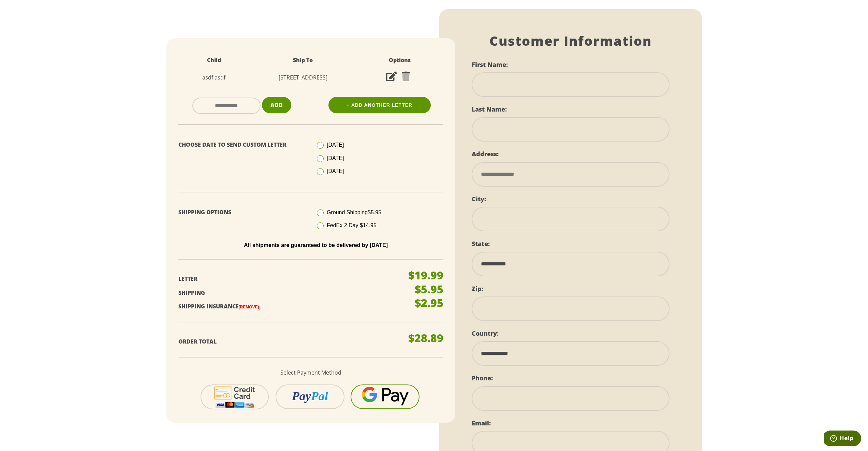  I want to click on label: City:, so click(479, 199).